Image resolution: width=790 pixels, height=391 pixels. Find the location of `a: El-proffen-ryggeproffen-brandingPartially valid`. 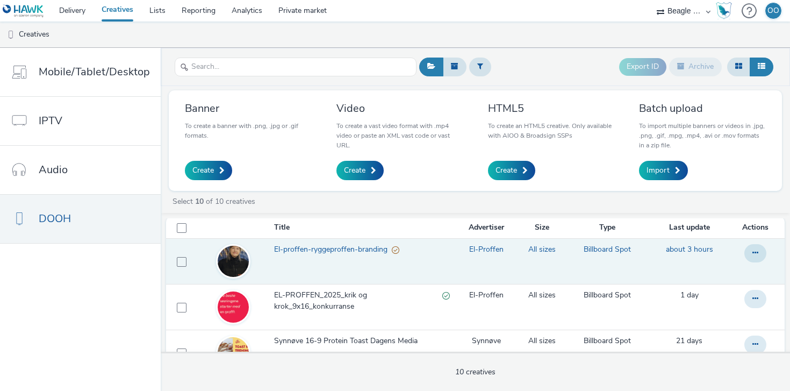

a: El-proffen-ryggeproffen-brandingPartially valid is located at coordinates (364, 252).